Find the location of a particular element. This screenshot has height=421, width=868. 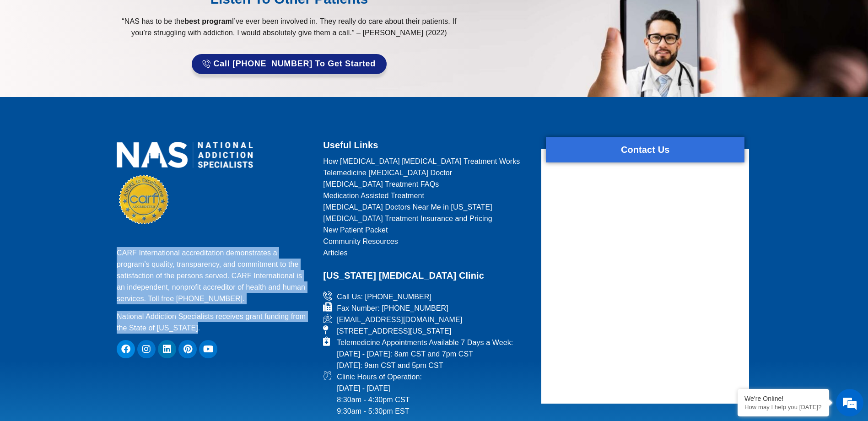

img: national addiction specialists online suboxone doctors clinic for opioid addiction treatment is located at coordinates (185, 155).